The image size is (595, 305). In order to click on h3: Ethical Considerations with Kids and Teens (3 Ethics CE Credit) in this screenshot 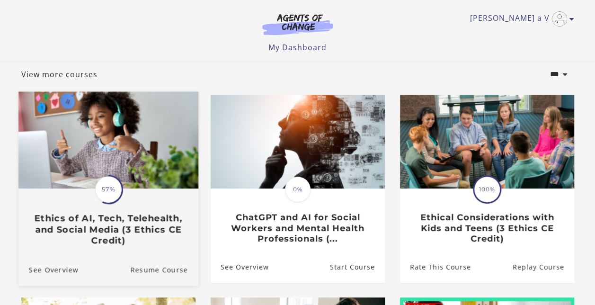, I will do `click(487, 228)`.